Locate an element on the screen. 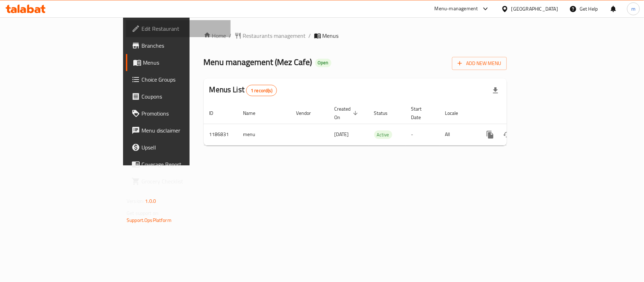  span: Choice Groups is located at coordinates (183, 80).